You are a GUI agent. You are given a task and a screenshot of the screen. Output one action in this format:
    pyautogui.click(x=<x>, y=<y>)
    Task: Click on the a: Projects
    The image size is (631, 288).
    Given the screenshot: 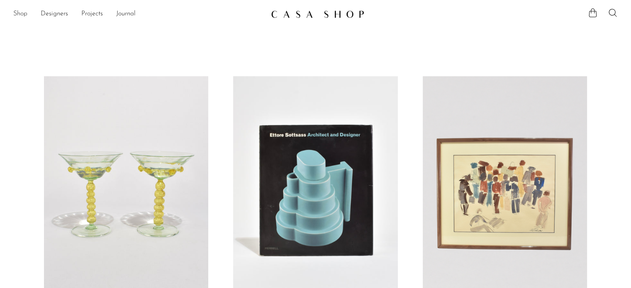 What is the action you would take?
    pyautogui.click(x=92, y=14)
    